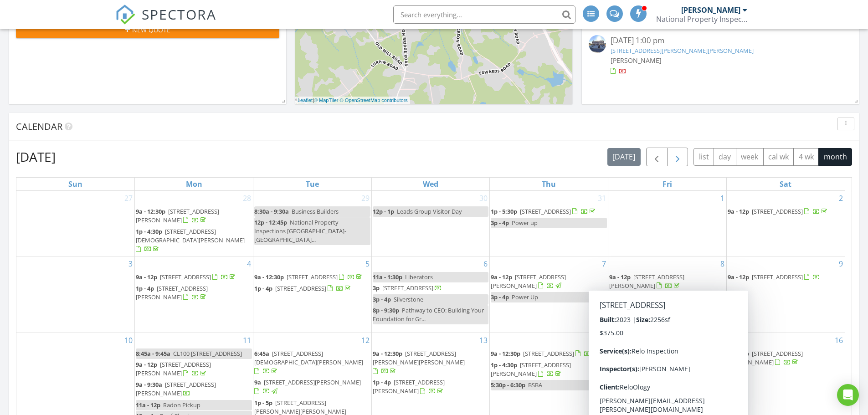  What do you see at coordinates (131, 264) in the screenshot?
I see `a: Go to August 3, 2025` at bounding box center [131, 264].